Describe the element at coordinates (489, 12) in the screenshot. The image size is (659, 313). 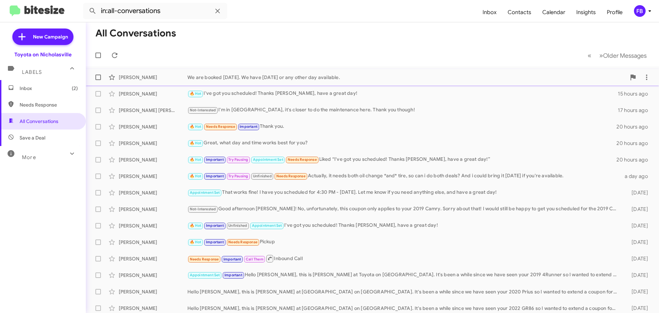
I see `a: Inbox` at that location.